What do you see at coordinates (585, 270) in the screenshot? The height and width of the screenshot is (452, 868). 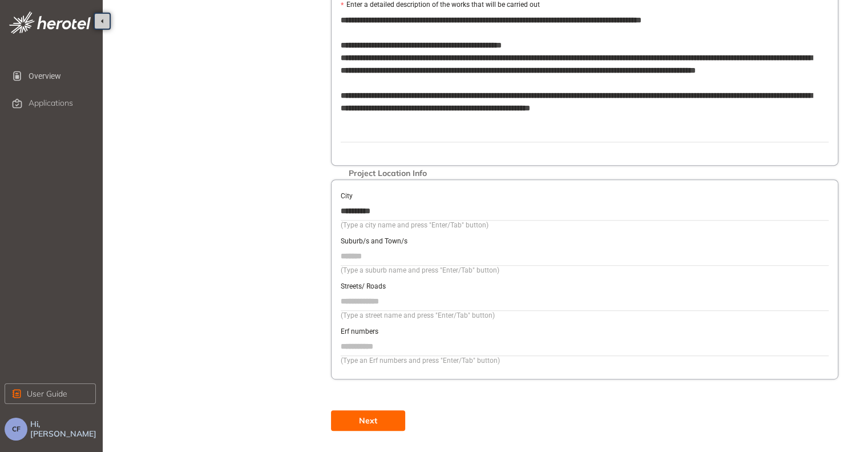 I see `div: (Type a suburb name and press "Enter/Tab" button)` at bounding box center [585, 270].